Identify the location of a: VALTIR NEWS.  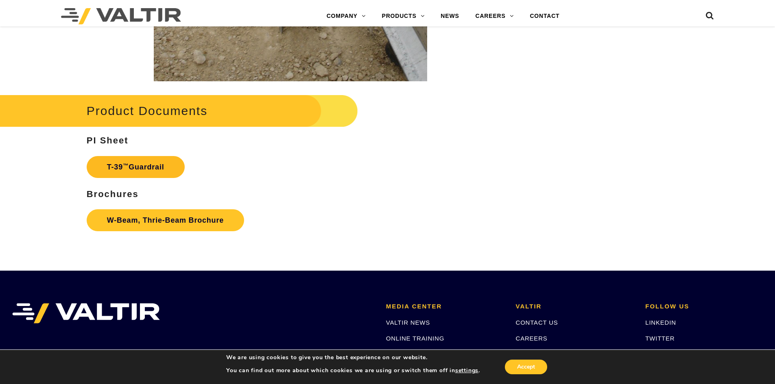
(408, 323).